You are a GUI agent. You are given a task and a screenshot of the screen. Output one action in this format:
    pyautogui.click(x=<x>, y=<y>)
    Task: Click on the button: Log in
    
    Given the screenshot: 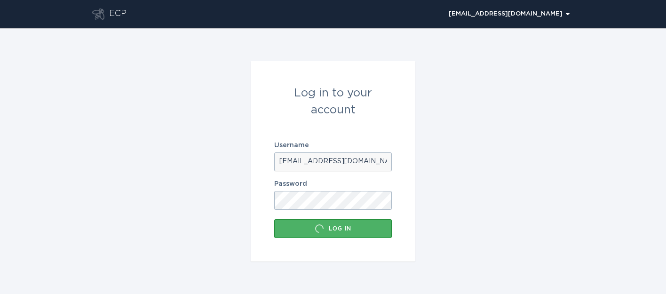 What is the action you would take?
    pyautogui.click(x=333, y=229)
    